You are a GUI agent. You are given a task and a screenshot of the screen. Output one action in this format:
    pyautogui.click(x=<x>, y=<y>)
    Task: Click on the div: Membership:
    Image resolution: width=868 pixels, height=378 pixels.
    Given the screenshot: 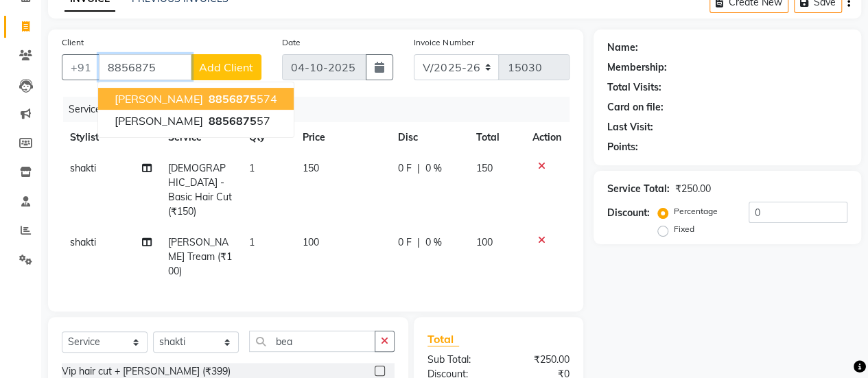 What is the action you would take?
    pyautogui.click(x=637, y=67)
    